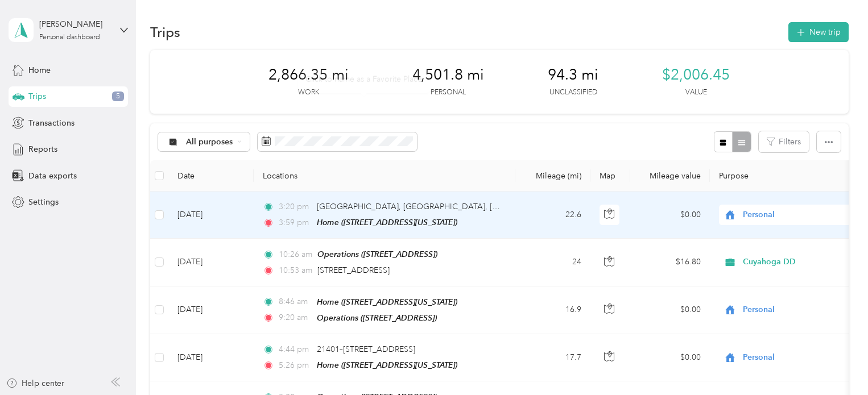 Image resolution: width=868 pixels, height=395 pixels. I want to click on td: 22.6, so click(552, 215).